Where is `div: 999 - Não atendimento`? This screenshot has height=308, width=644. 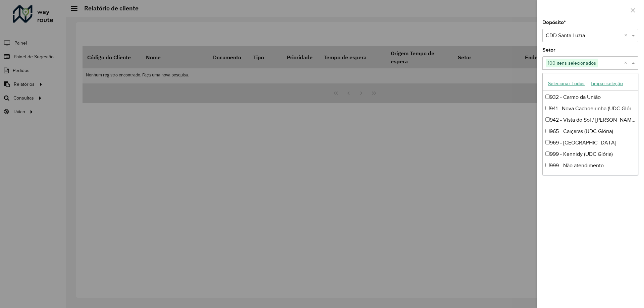
div: 999 - Não atendimento is located at coordinates (590, 166).